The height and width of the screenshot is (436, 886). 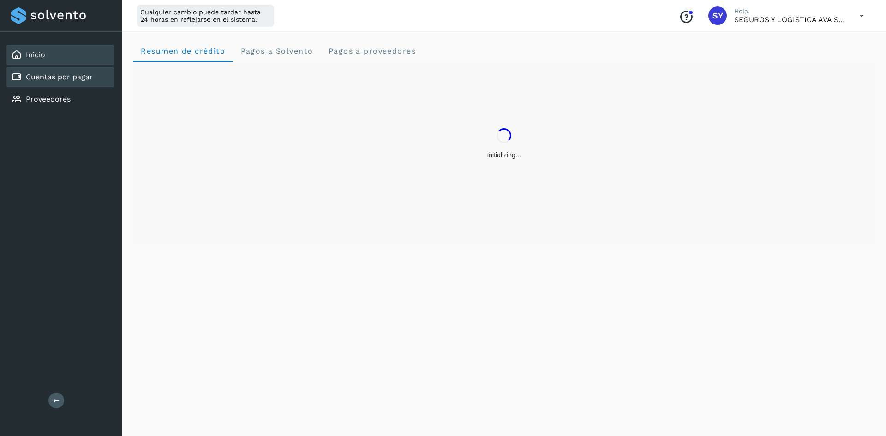 I want to click on a: Inicio, so click(x=36, y=54).